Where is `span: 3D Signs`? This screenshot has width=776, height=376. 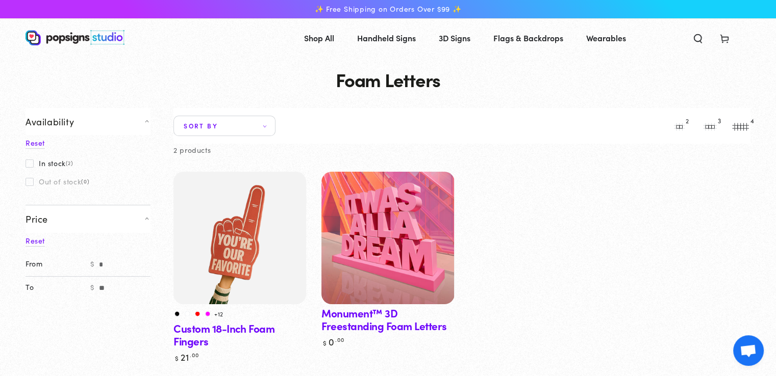
span: 3D Signs is located at coordinates (454, 38).